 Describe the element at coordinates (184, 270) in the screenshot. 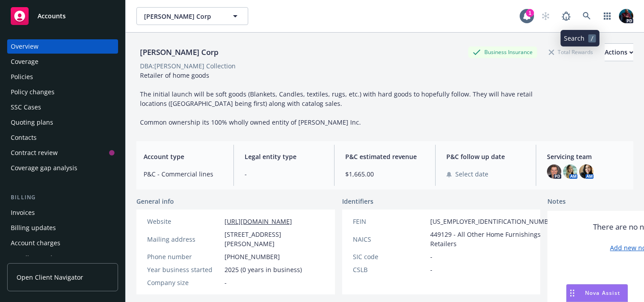

I see `div: Year business started` at that location.